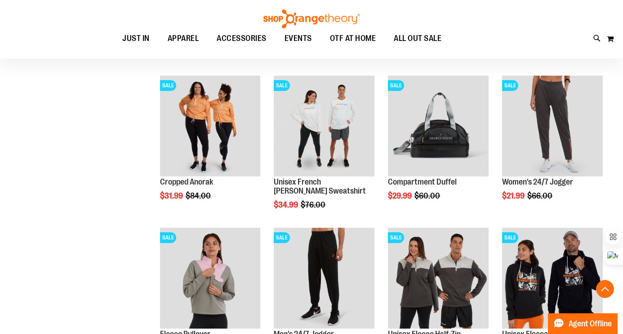  Describe the element at coordinates (514, 196) in the screenshot. I see `span: $21.99` at that location.